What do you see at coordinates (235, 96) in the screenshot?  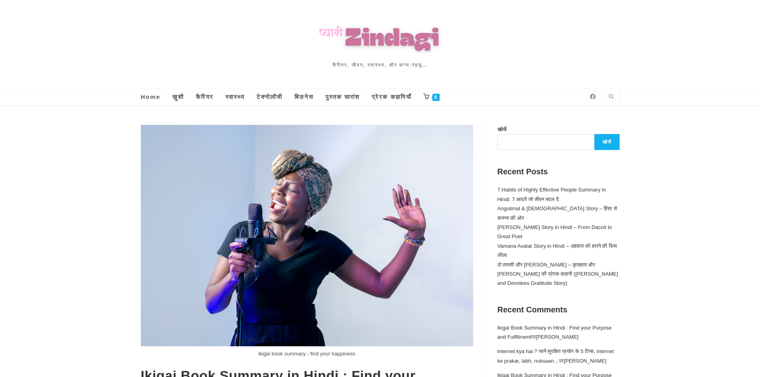 I see `span: स्वास्थ्य` at bounding box center [235, 96].